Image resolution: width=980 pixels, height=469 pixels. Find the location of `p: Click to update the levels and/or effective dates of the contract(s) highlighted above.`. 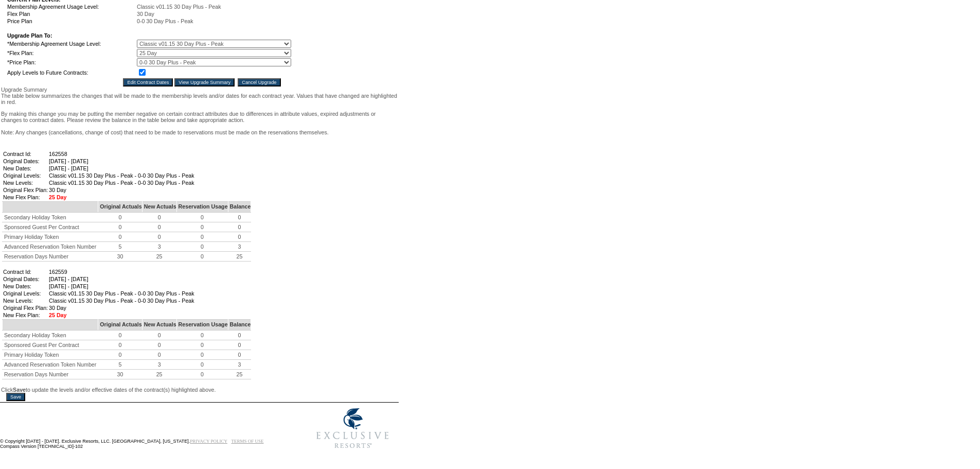

p: Click to update the levels and/or effective dates of the contract(s) highlighted above. is located at coordinates (199, 390).